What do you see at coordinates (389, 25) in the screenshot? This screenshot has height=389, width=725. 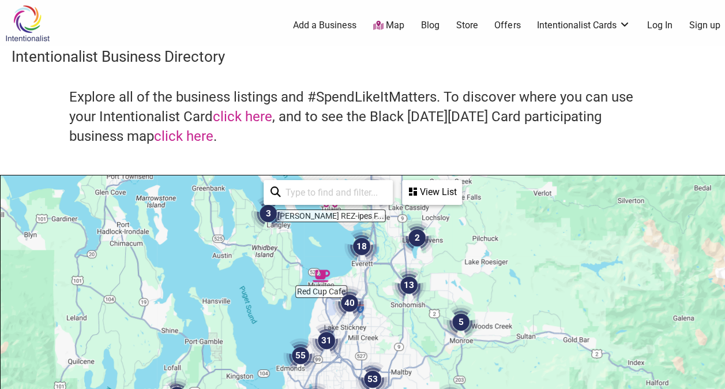 I see `a: Map` at bounding box center [389, 25].